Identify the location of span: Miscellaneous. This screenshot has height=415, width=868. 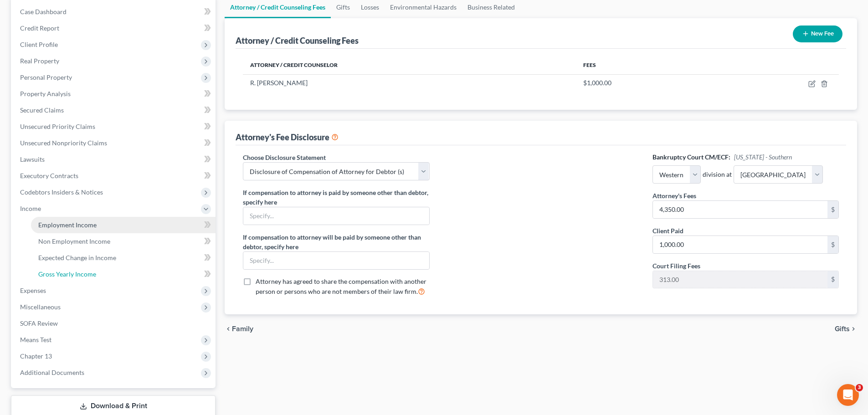
(40, 306).